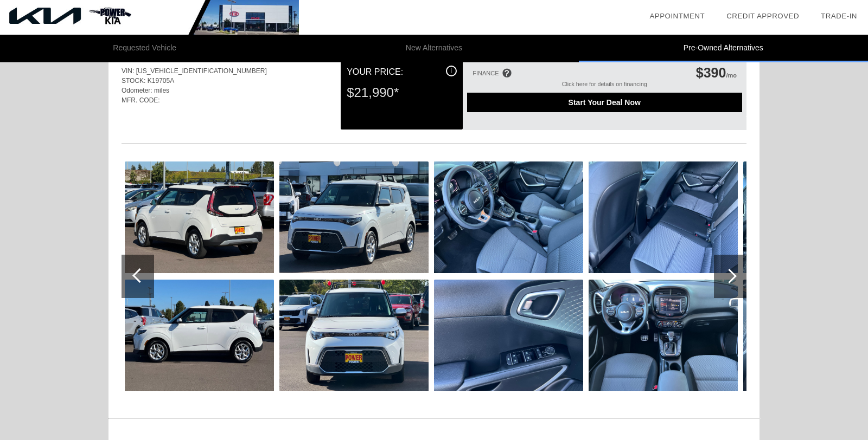  What do you see at coordinates (605, 102) in the screenshot?
I see `span: Start Your Deal Now` at bounding box center [605, 102].